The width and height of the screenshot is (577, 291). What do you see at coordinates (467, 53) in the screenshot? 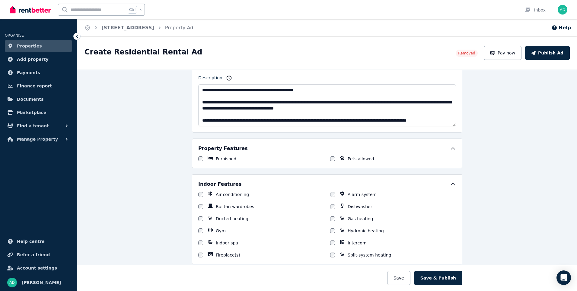
I see `span: Removed` at bounding box center [467, 53].